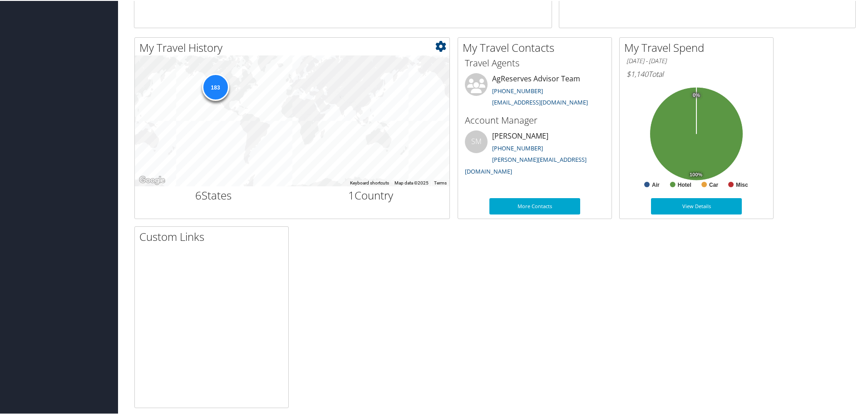 This screenshot has height=414, width=868. Describe the element at coordinates (215, 86) in the screenshot. I see `div: 183` at that location.